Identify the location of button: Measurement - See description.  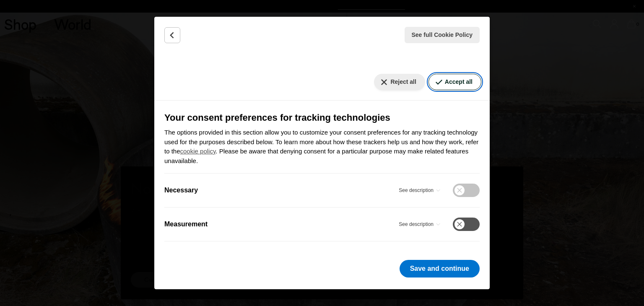
(421, 225).